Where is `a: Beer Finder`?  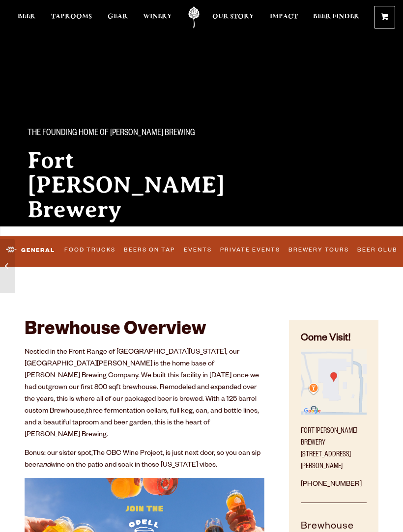 a: Beer Finder is located at coordinates (337, 17).